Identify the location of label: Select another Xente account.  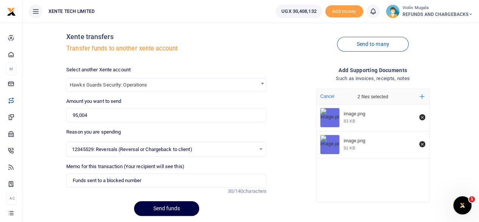
(99, 70).